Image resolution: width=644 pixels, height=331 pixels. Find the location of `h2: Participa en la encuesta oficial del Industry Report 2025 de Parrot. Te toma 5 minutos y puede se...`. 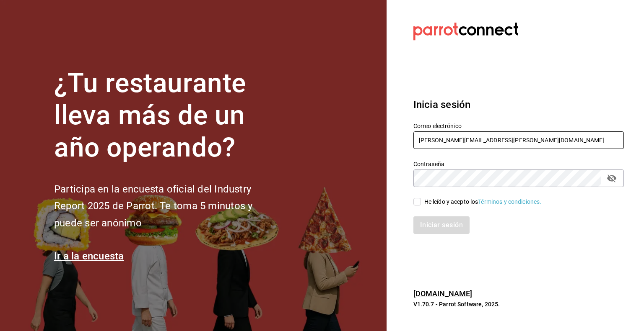

h2: Participa en la encuesta oficial del Industry Report 2025 de Parrot. Te toma 5 minutos y puede se... is located at coordinates (167, 206).